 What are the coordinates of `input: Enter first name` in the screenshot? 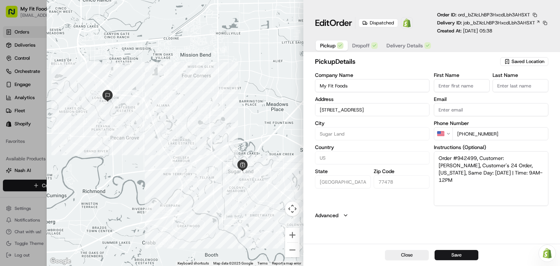 It's located at (461, 86).